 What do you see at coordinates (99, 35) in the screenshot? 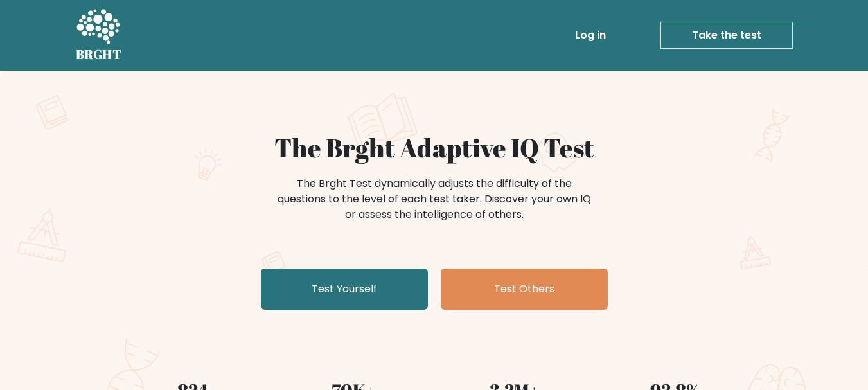
I see `a: BRGHT` at bounding box center [99, 35].